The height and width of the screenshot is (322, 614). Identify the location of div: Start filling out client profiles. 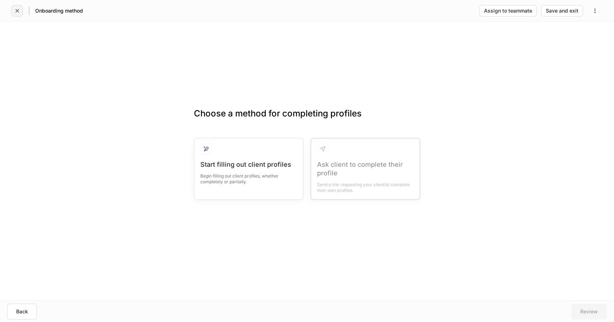
(249, 164).